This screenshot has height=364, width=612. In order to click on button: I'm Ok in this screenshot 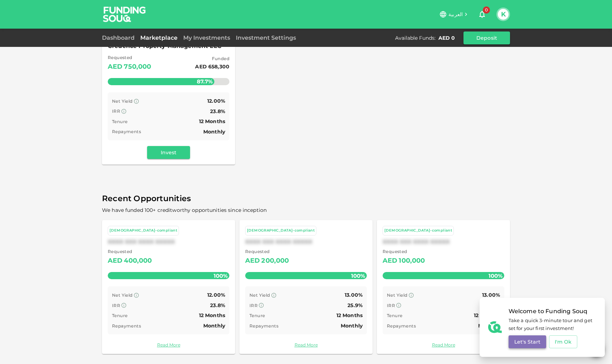, I will do `click(564, 342)`.